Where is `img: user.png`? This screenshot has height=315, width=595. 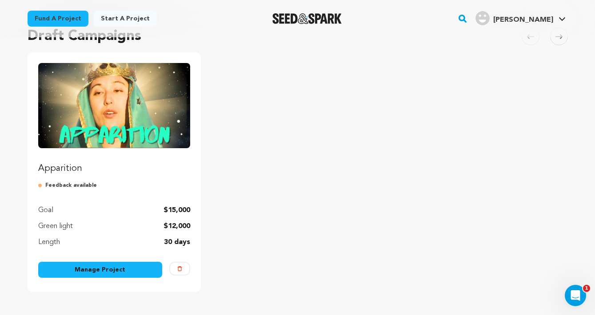 img: user.png is located at coordinates (482, 18).